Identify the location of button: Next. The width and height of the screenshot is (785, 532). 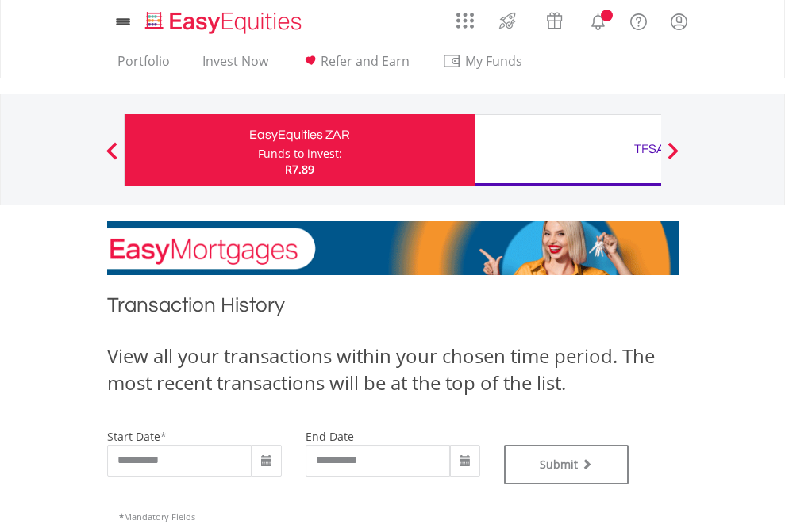
(673, 158).